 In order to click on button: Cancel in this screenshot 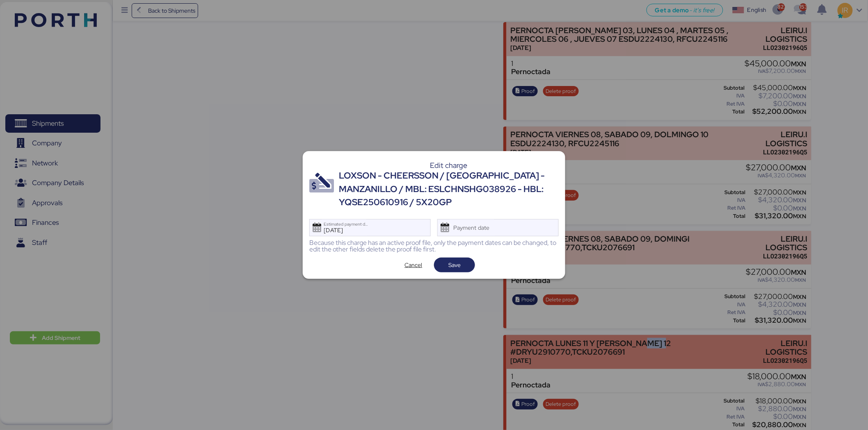, I will do `click(413, 265)`.